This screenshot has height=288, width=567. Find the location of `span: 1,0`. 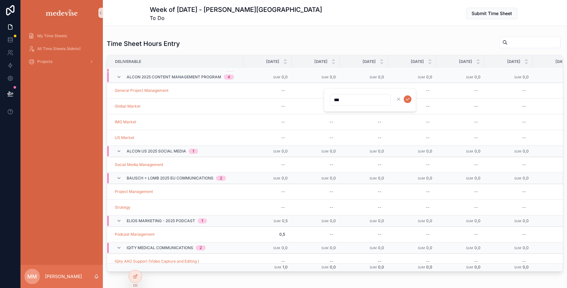

span: 1,0 is located at coordinates (285, 267).